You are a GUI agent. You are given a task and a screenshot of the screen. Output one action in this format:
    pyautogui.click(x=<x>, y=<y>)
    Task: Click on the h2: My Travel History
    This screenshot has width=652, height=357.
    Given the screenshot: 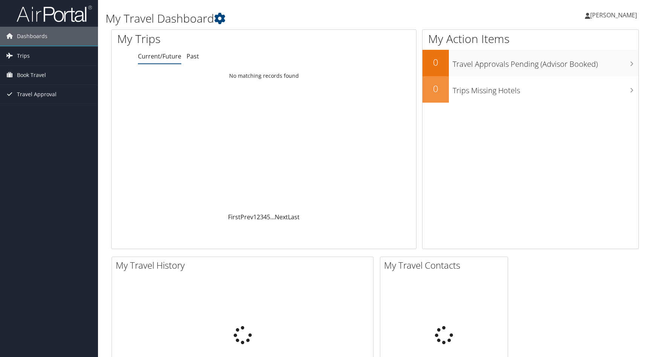 What is the action you would take?
    pyautogui.click(x=244, y=265)
    